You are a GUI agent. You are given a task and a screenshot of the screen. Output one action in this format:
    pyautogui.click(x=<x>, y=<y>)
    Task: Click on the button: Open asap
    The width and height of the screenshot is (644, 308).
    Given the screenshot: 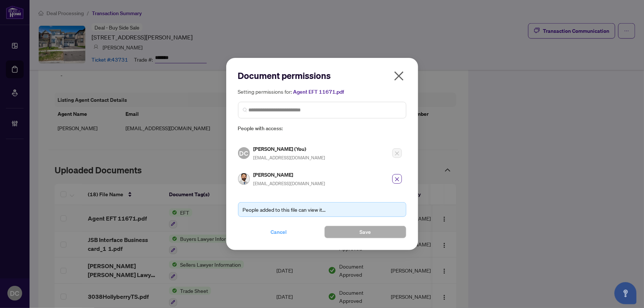 What is the action you would take?
    pyautogui.click(x=625, y=293)
    